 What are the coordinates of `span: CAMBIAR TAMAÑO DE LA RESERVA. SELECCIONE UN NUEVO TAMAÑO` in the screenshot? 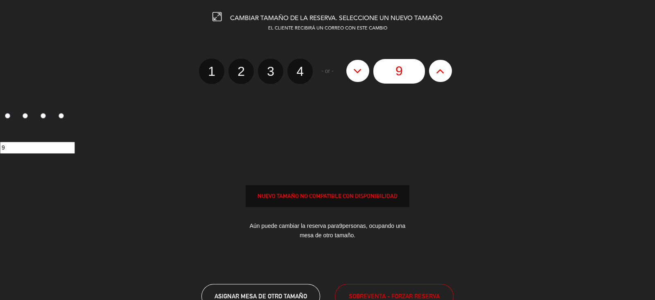 It's located at (336, 18).